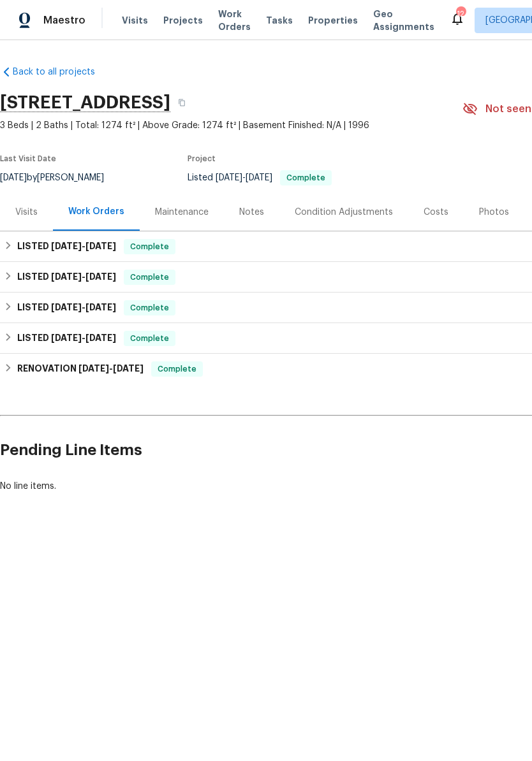 This screenshot has width=532, height=761. I want to click on div: Costs, so click(436, 212).